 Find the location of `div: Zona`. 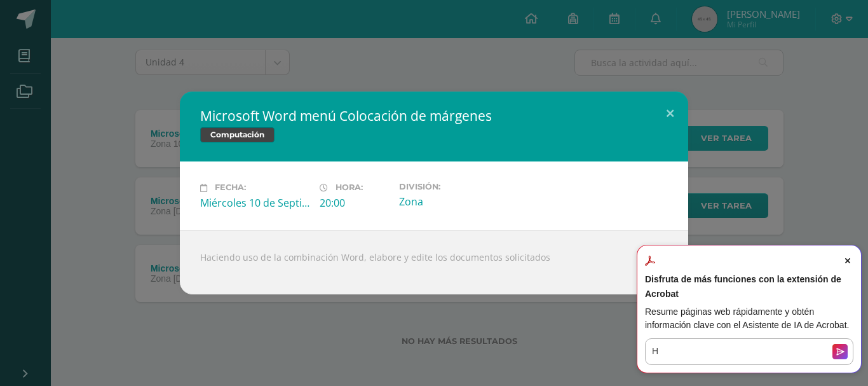

div: Zona is located at coordinates (453, 201).